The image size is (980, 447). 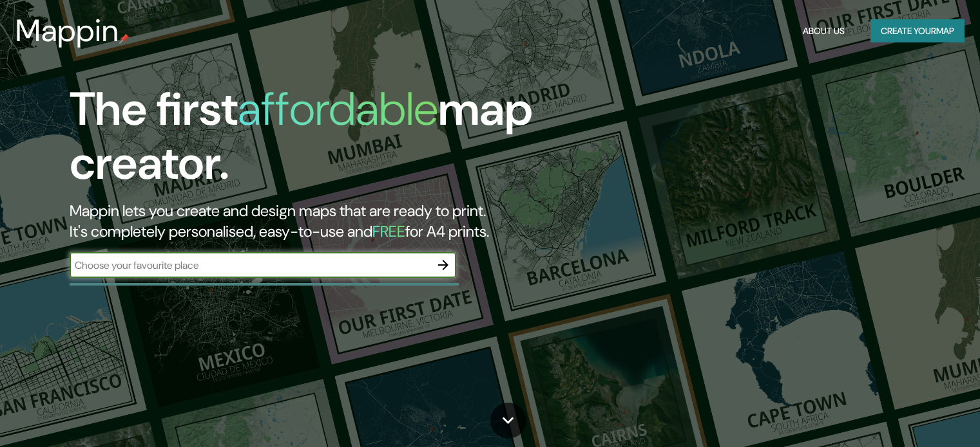 What do you see at coordinates (389, 231) in the screenshot?
I see `h5: FREE` at bounding box center [389, 231].